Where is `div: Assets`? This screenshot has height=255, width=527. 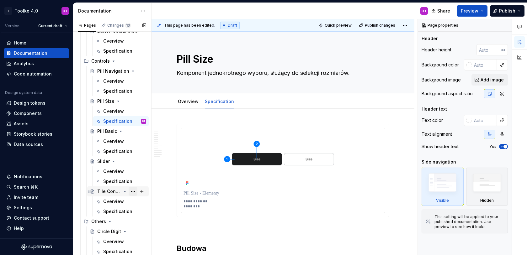
div: Assets is located at coordinates (21, 124).